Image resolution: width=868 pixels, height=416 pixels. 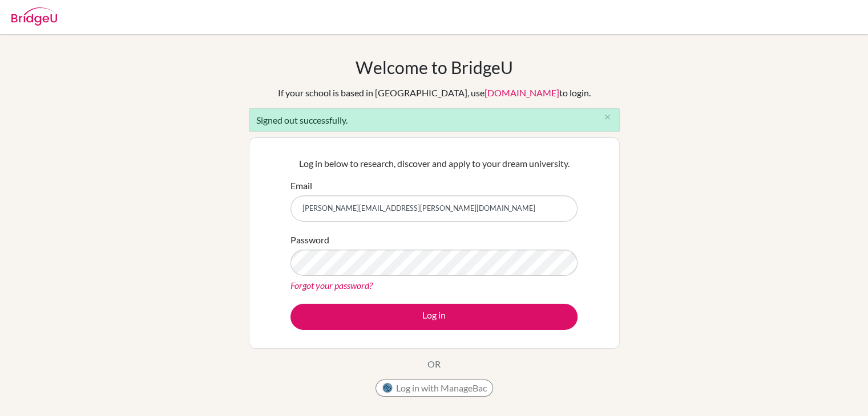 What do you see at coordinates (301, 186) in the screenshot?
I see `label: Email` at bounding box center [301, 186].